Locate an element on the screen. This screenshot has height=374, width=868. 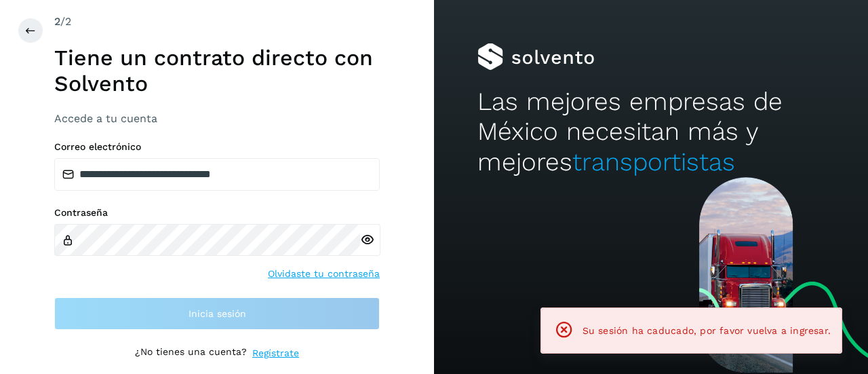
h3: Accede a tu cuenta is located at coordinates (217, 118).